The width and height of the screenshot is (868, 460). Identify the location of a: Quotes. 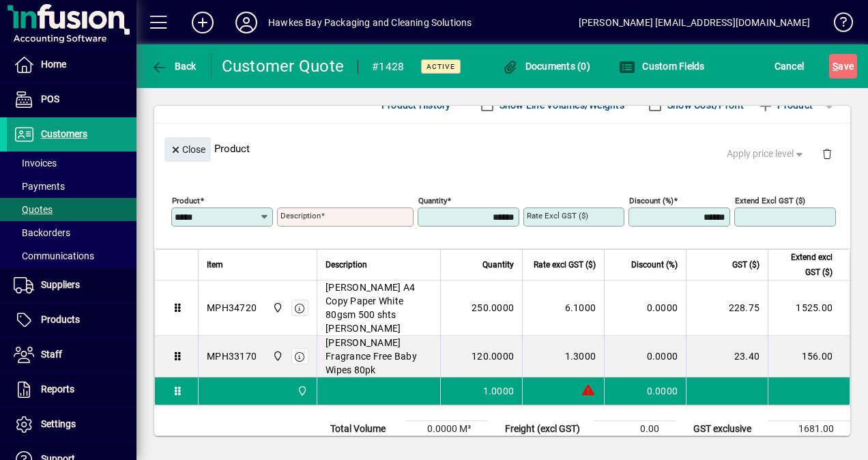
(72, 209).